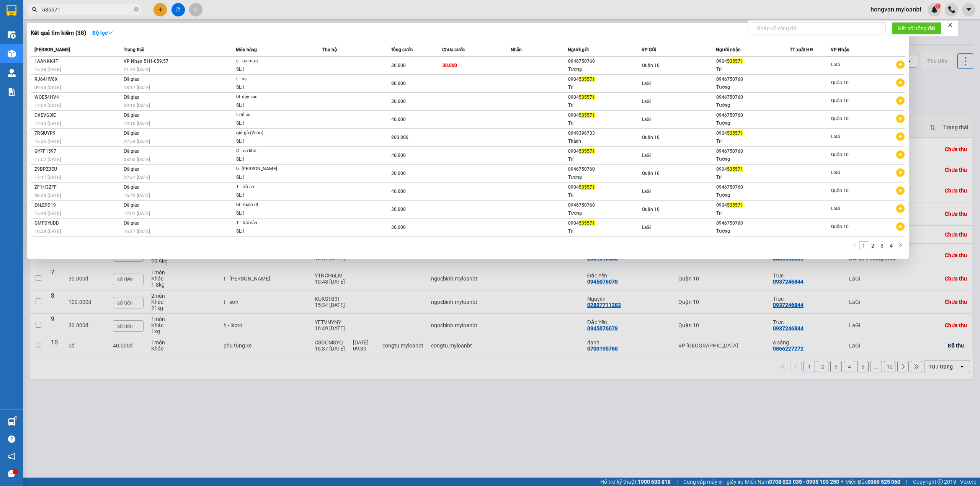 This screenshot has height=486, width=980. I want to click on li: 1, so click(864, 245).